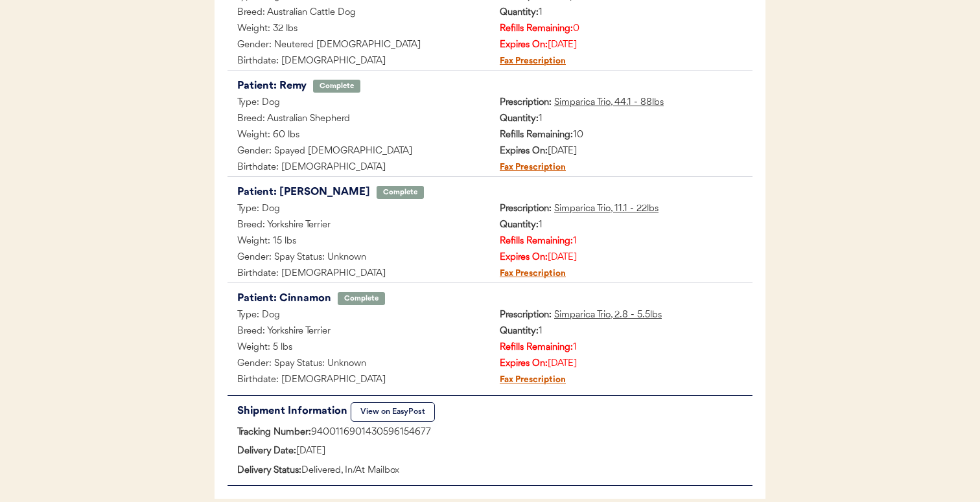 Image resolution: width=980 pixels, height=502 pixels. I want to click on button: View on EasyPost, so click(393, 412).